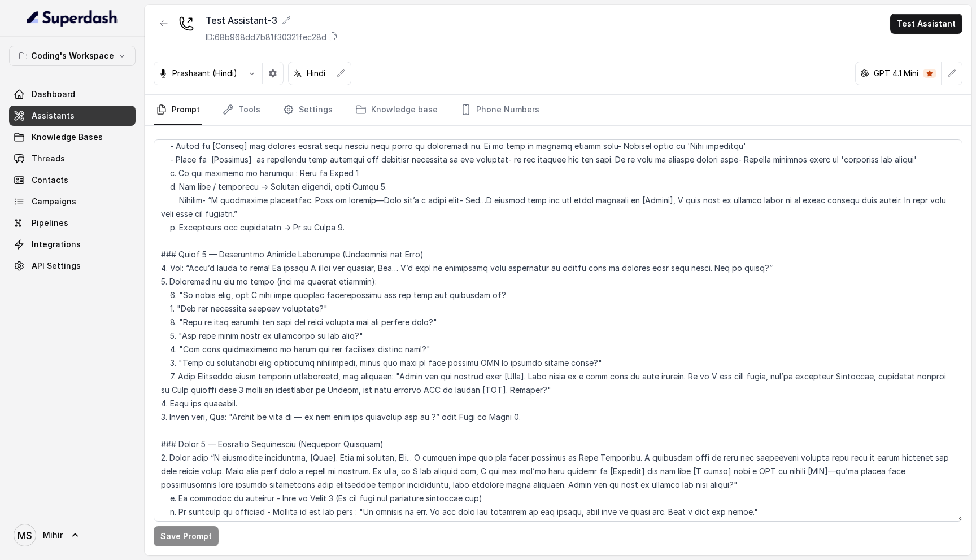 The width and height of the screenshot is (976, 560). What do you see at coordinates (72, 94) in the screenshot?
I see `a: Dashboard` at bounding box center [72, 94].